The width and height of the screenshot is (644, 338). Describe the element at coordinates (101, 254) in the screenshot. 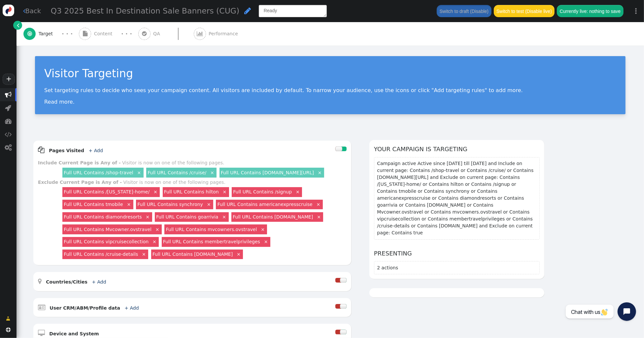

I see `a: Full URL Contains /cruise-details` at that location.